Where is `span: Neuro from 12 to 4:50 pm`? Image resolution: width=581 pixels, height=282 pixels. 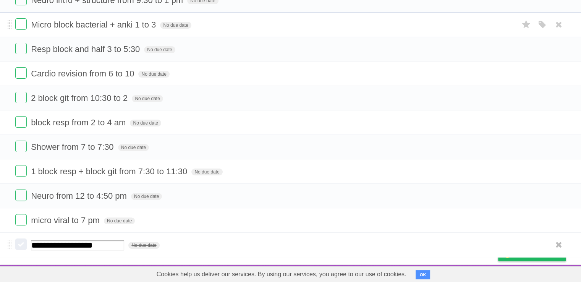 span: Neuro from 12 to 4:50 pm is located at coordinates (80, 196).